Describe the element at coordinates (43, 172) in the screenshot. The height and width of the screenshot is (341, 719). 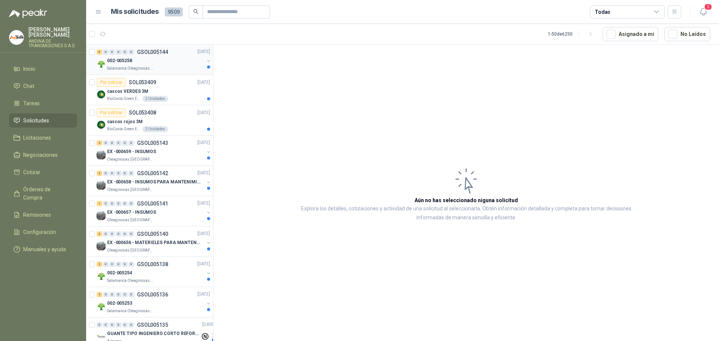
I see `a: Cotizar` at that location.